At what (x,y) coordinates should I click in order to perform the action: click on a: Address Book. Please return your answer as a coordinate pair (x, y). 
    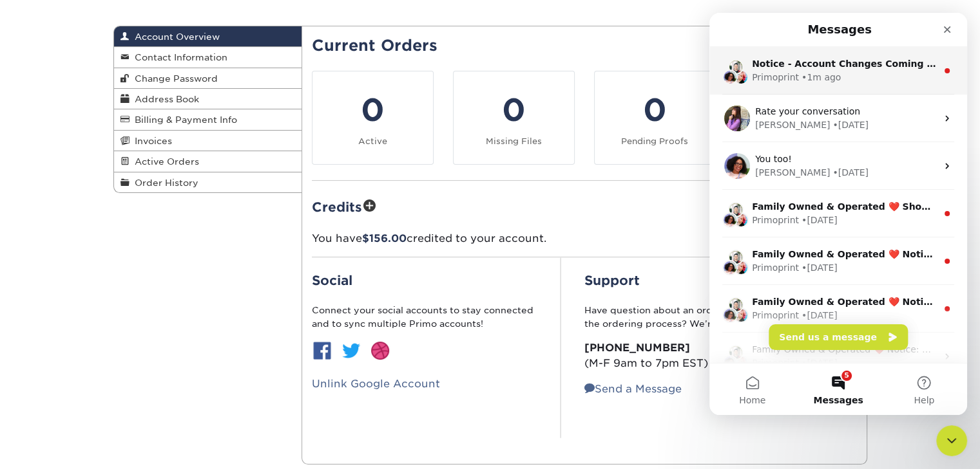
    Looking at the image, I should click on (208, 99).